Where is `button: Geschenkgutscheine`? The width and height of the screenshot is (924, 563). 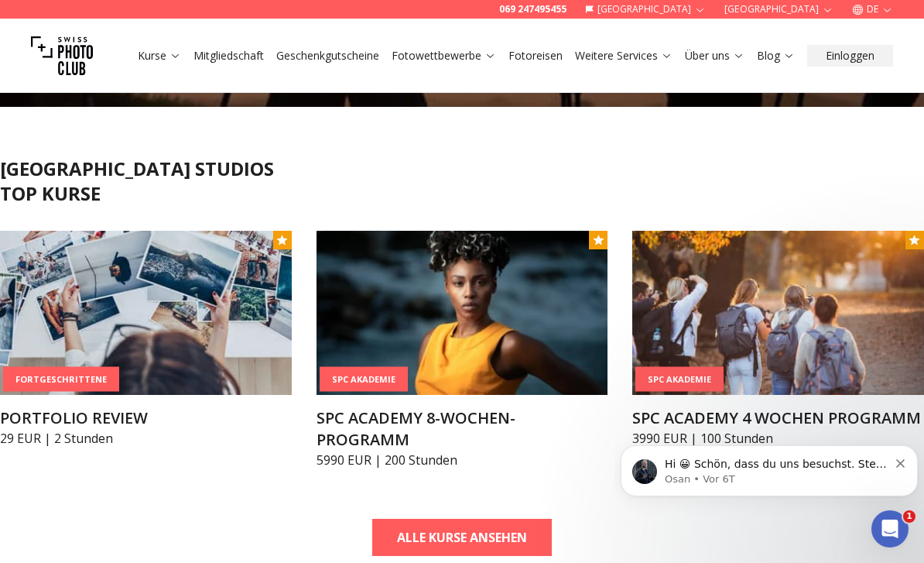 button: Geschenkgutscheine is located at coordinates (327, 56).